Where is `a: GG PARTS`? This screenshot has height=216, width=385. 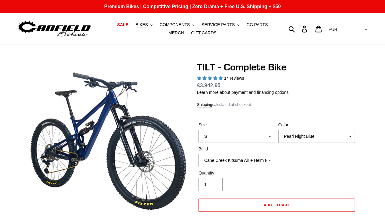 a: GG PARTS is located at coordinates (257, 25).